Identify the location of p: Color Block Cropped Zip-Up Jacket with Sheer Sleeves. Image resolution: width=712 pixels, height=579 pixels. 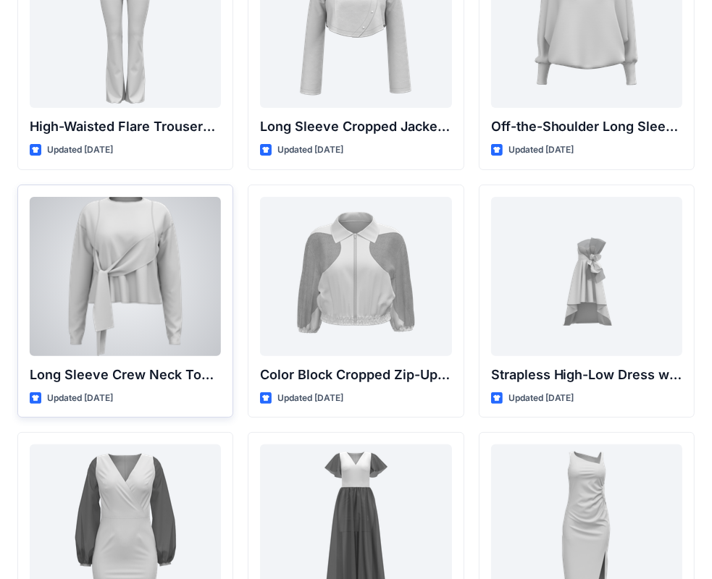
(355, 375).